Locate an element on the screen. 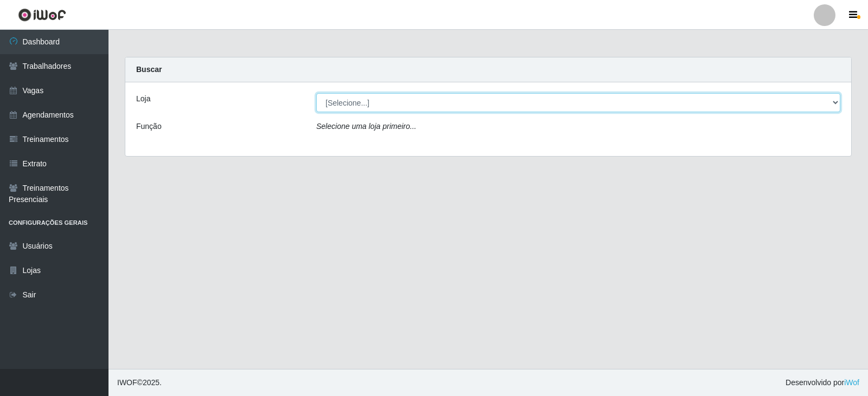 The height and width of the screenshot is (396, 868). label: Loja is located at coordinates (143, 99).